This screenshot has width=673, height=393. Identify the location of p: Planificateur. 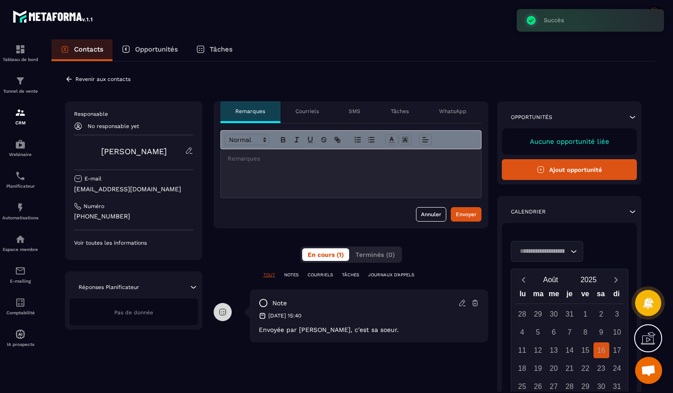
(20, 186).